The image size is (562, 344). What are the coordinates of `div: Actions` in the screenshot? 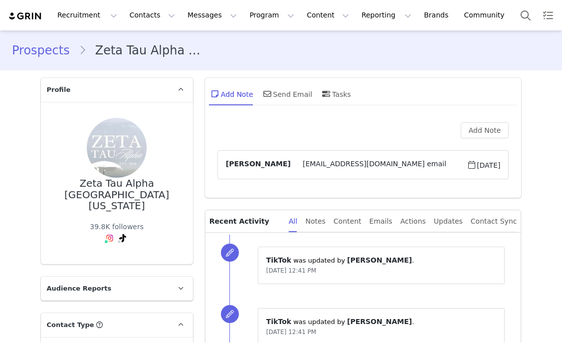 It's located at (413, 221).